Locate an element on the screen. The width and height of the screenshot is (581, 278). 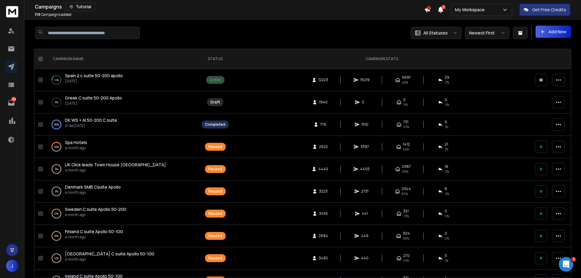
div: Campaigns is located at coordinates (229, 7).